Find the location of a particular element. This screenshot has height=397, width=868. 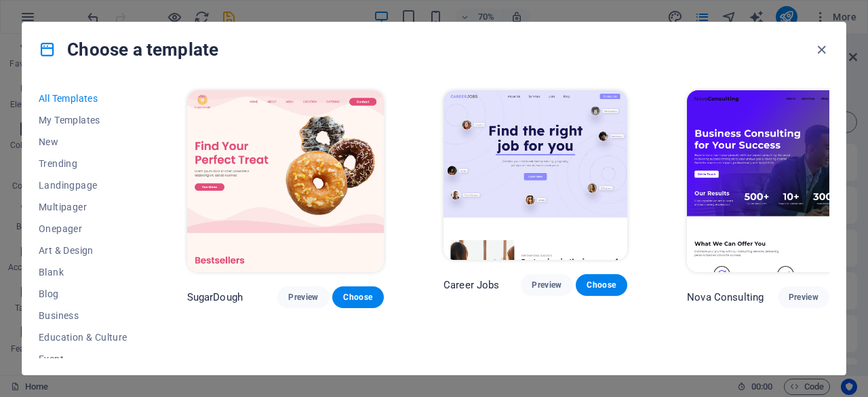

button: Multipager is located at coordinates (83, 207).